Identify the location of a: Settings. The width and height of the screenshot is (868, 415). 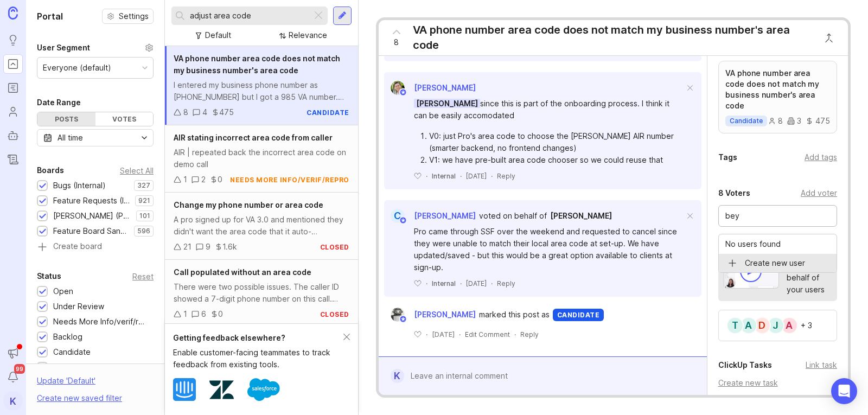
(128, 16).